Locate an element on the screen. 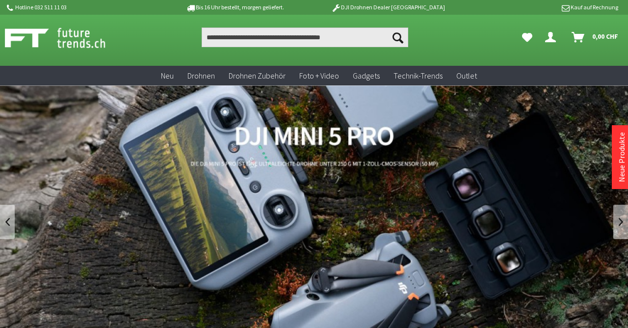 This screenshot has width=628, height=328. a: Technik-Trends is located at coordinates (418, 76).